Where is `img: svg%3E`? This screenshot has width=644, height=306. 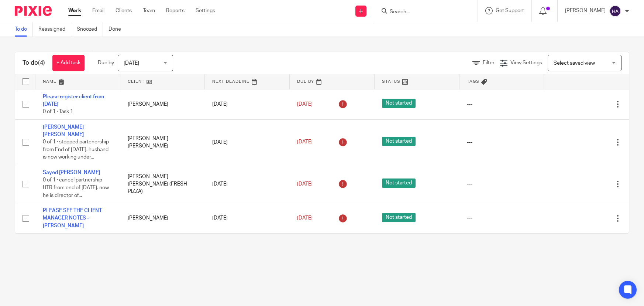
img: svg%3E is located at coordinates (616, 11).